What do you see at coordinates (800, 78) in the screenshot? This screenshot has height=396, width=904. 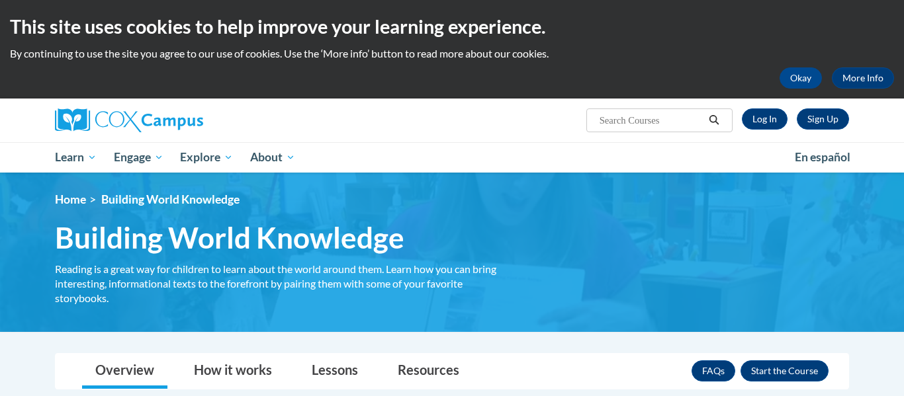 I see `button: Okay` at bounding box center [800, 78].